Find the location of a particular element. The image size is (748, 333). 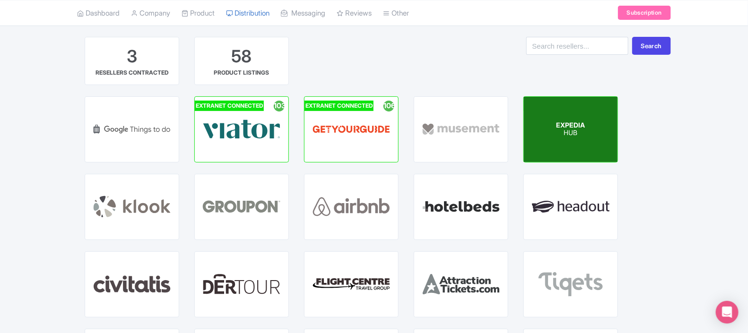

input: Search resellers... is located at coordinates (577, 46).